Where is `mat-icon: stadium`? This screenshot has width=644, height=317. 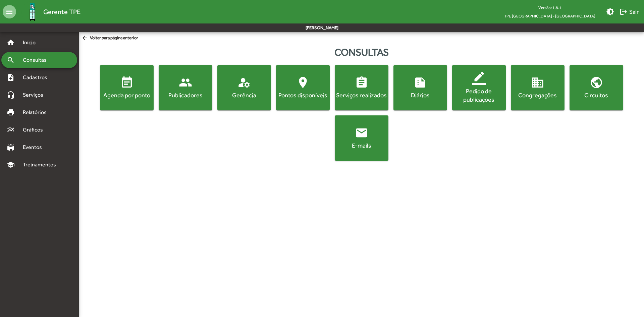 mat-icon: stadium is located at coordinates (11, 147).